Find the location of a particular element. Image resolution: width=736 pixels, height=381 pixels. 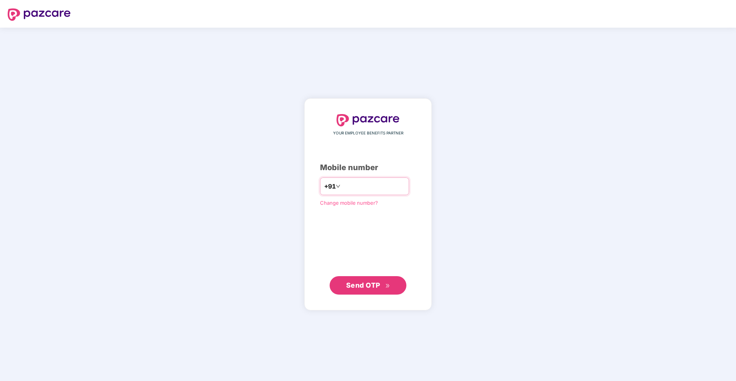

span: Change mobile number? is located at coordinates (349, 203).